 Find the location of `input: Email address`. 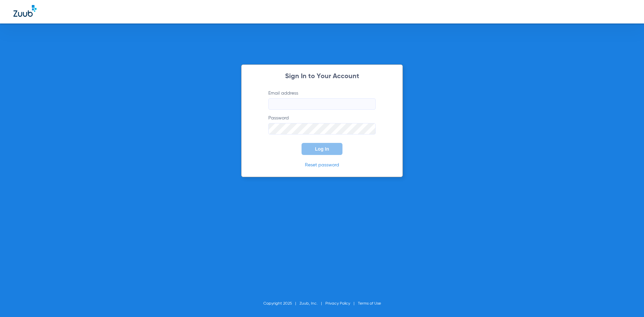

input: Email address is located at coordinates (322, 104).